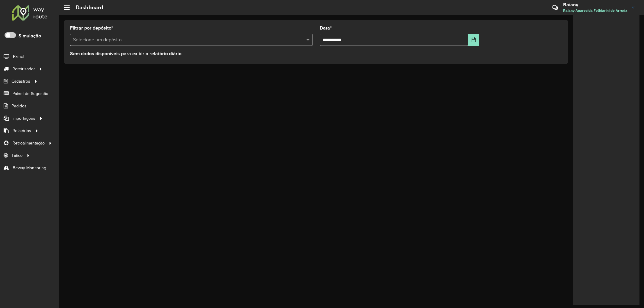 The width and height of the screenshot is (644, 308). Describe the element at coordinates (29, 168) in the screenshot. I see `span: Beway Monitoring` at that location.